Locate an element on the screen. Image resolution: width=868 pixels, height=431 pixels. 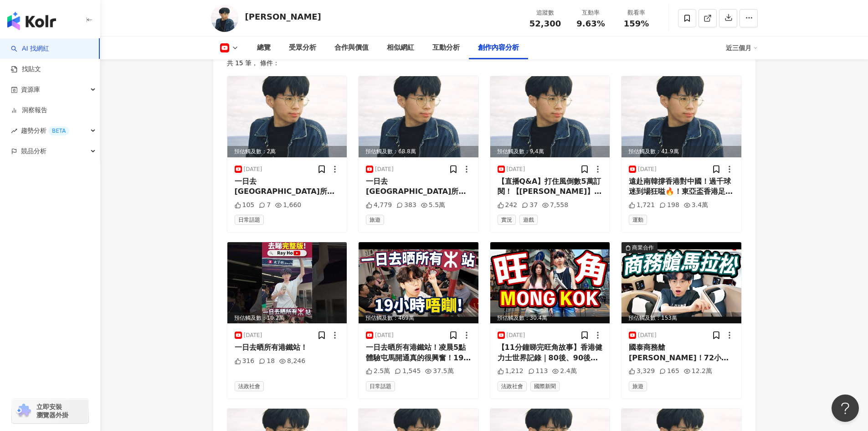
div: 7 is located at coordinates (265, 205).